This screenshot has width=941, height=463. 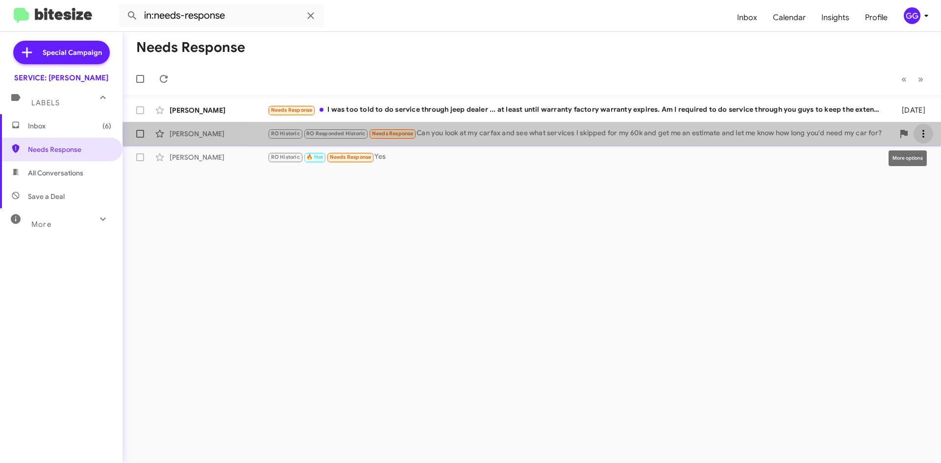 I want to click on span: RO Responded Historic, so click(x=336, y=133).